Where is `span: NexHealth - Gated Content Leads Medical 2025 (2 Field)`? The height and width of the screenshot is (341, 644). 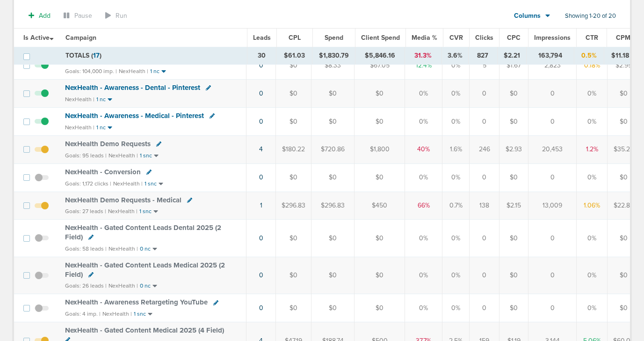
span: NexHealth - Gated Content Leads Medical 2025 (2 Field) is located at coordinates (145, 269).